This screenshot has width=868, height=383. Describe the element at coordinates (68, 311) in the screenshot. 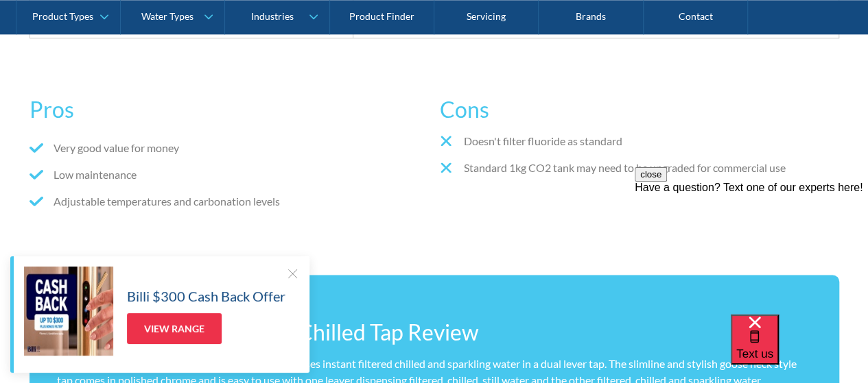

I see `img: Billi $300 Cash Back Offer` at that location.